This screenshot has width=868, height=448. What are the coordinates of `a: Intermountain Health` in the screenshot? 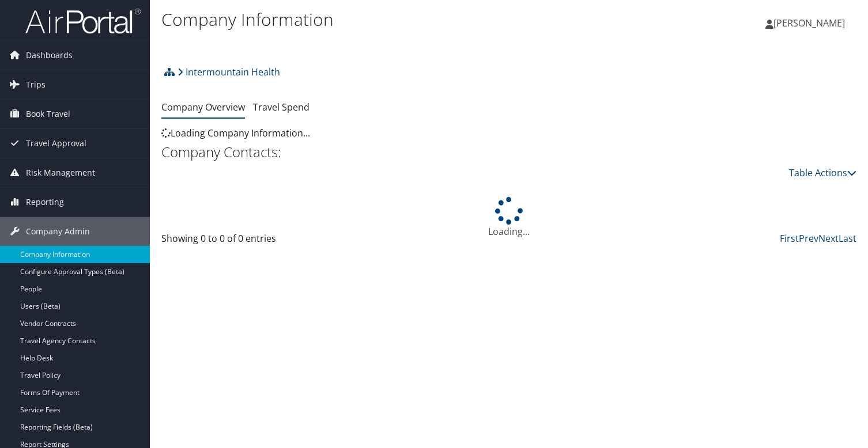 It's located at (229, 72).